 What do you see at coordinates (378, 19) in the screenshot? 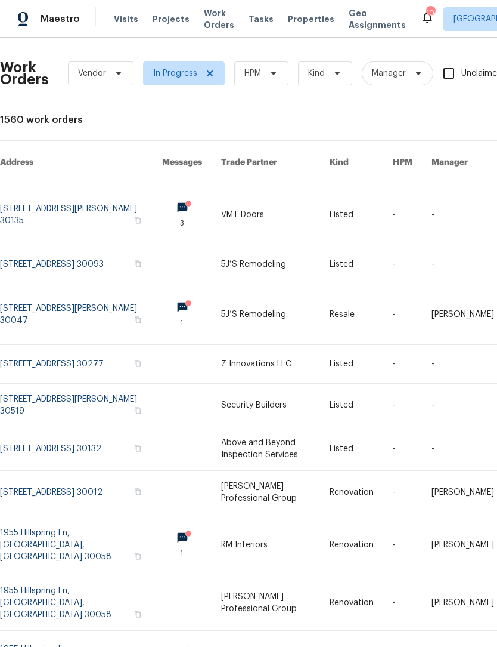
I see `span: Geo Assignments` at bounding box center [378, 19].